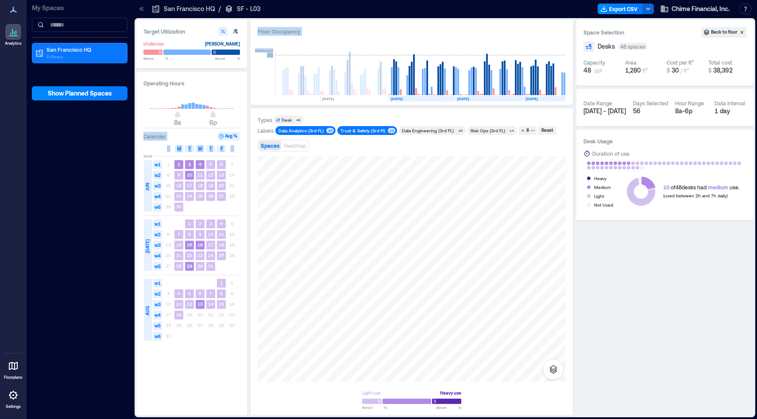 Image resolution: width=757 pixels, height=419 pixels. Describe the element at coordinates (190, 234) in the screenshot. I see `text: 8` at that location.